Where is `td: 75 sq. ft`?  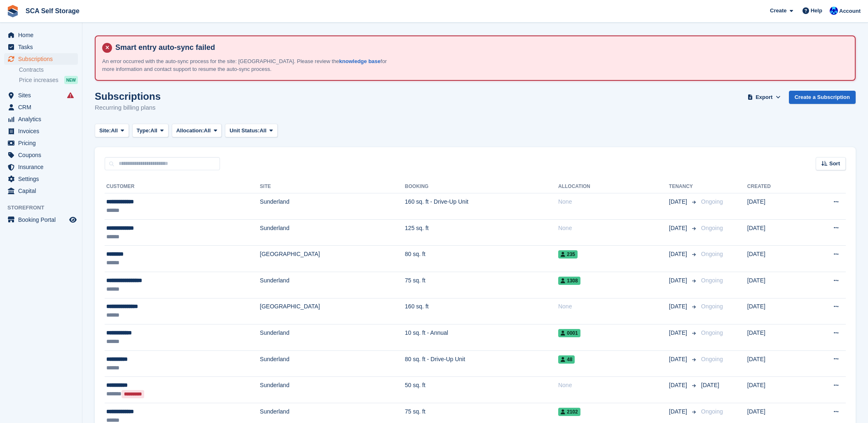
td: 75 sq. ft is located at coordinates (482, 285).